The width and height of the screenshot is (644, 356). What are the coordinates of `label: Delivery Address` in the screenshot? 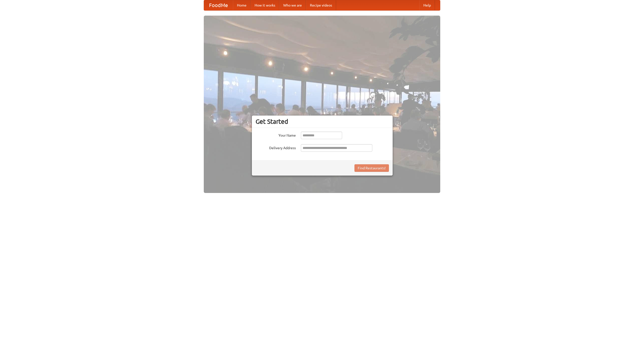 It's located at (276, 147).